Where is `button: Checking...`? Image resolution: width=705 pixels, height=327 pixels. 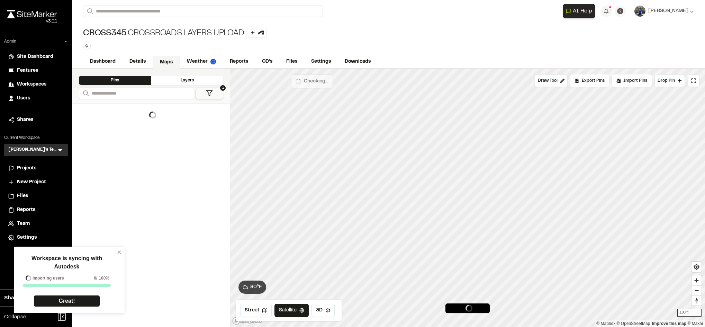
button: Checking... is located at coordinates (312, 81).